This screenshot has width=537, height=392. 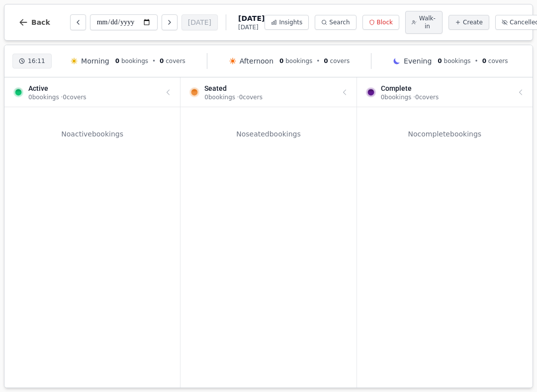 I want to click on button: Previous day, so click(x=78, y=22).